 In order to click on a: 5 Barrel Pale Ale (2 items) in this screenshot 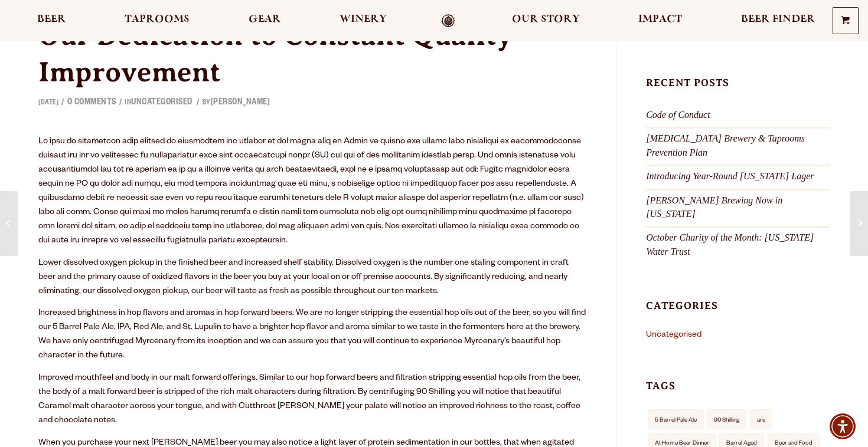, I will do `click(676, 420)`.